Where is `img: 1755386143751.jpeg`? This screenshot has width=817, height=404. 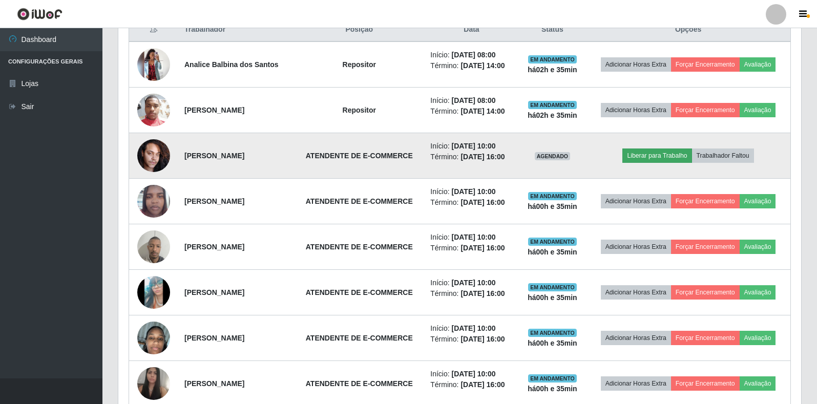
img: 1755386143751.jpeg is located at coordinates (154, 338).